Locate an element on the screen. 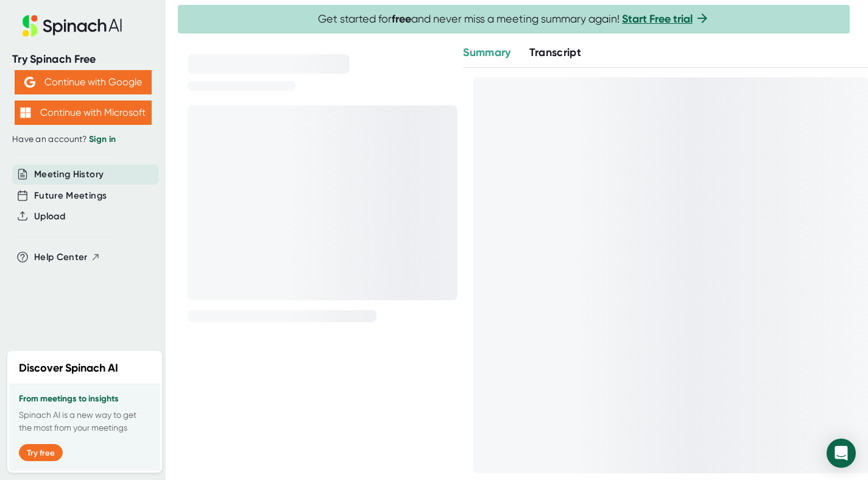  button: Meeting History is located at coordinates (68, 174).